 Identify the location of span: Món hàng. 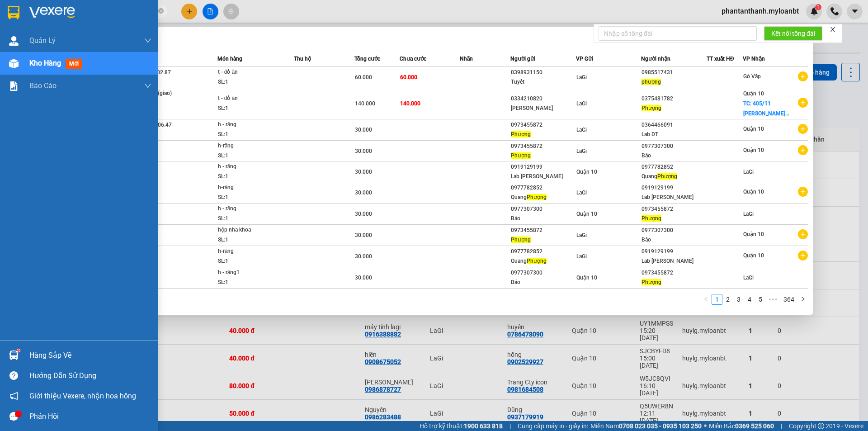
(230, 59).